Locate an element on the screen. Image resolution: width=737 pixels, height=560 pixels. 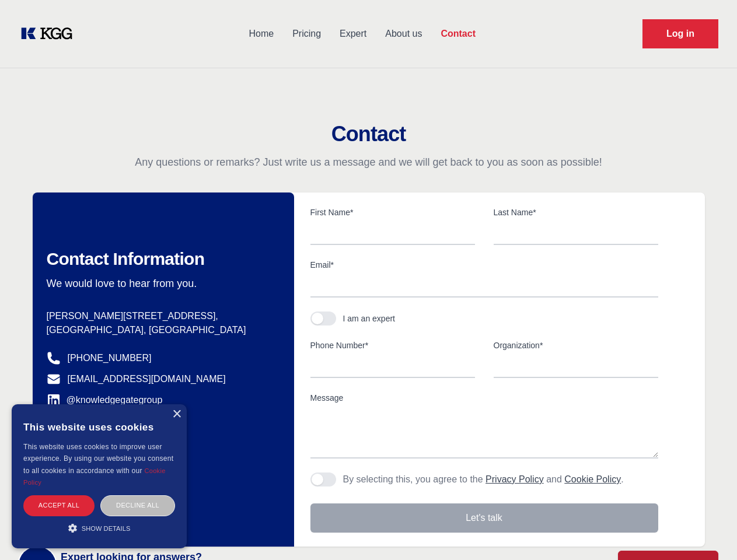
a: Contact is located at coordinates (458, 34).